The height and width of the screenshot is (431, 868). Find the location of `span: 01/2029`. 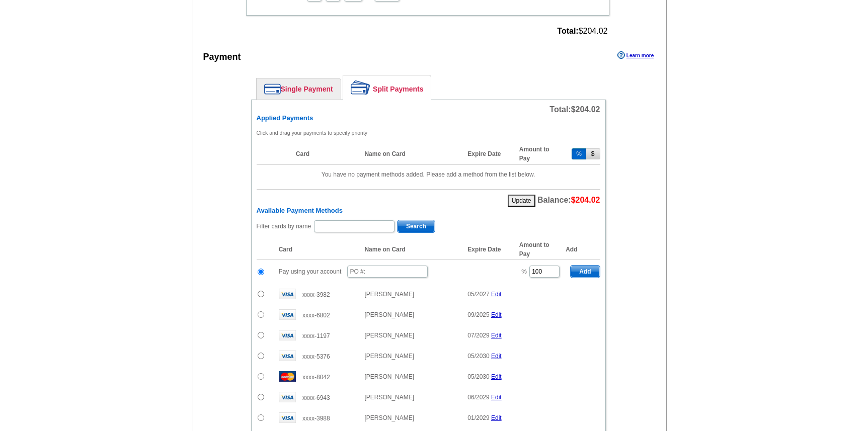

span: 01/2029 is located at coordinates (478, 418).